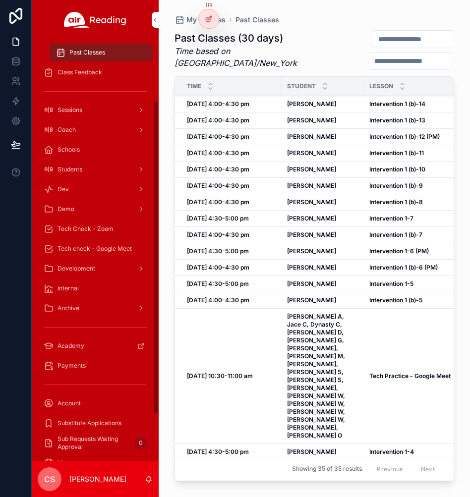 This screenshot has width=470, height=497. Describe the element at coordinates (94, 443) in the screenshot. I see `span: Sub Requests Waiting Approval` at that location.